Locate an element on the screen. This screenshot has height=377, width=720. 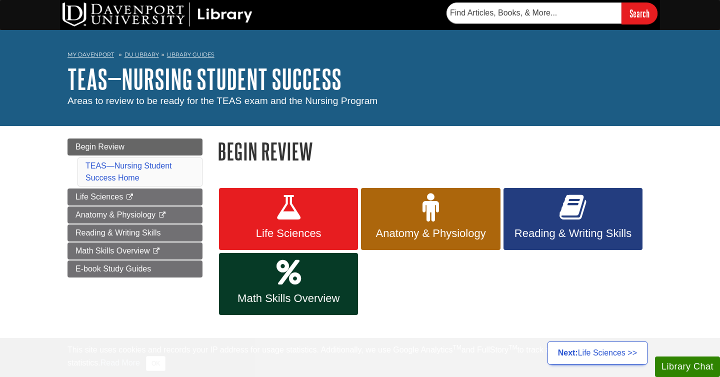
a: E-book Study Guides is located at coordinates (135, 269).